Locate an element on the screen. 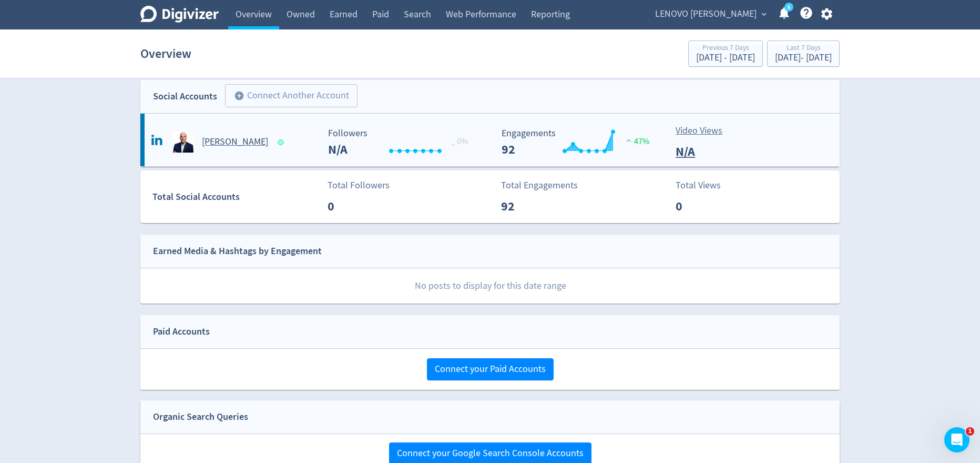 The height and width of the screenshot is (463, 980). a: Connect Another Account is located at coordinates (287, 96).